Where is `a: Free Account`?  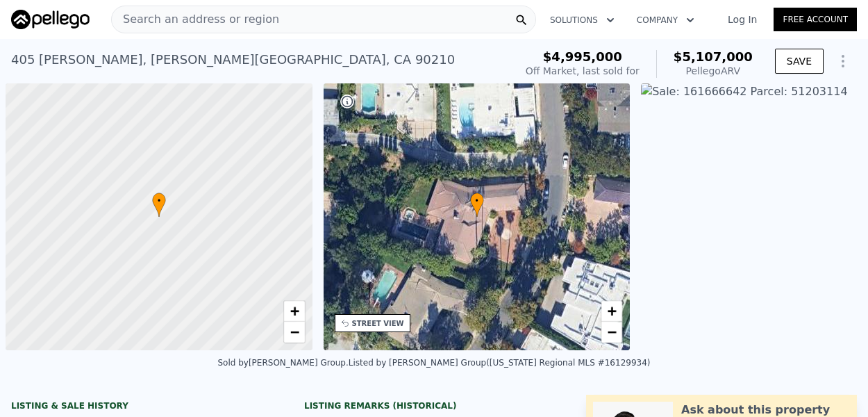
a: Free Account is located at coordinates (815, 20).